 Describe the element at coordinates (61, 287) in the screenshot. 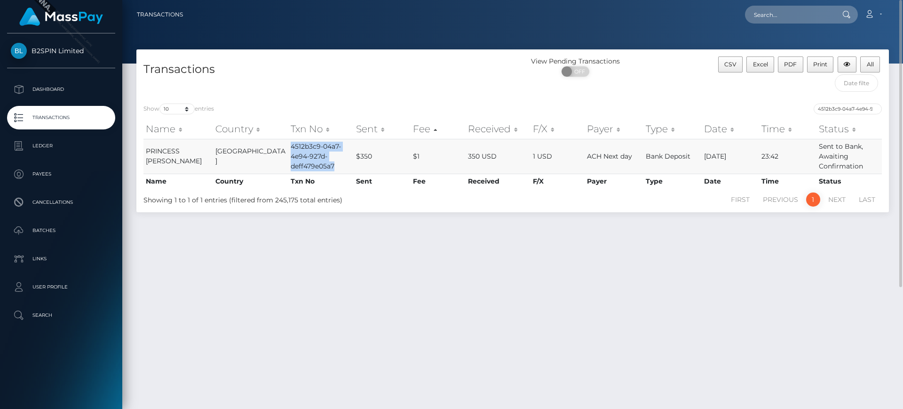

I see `a: User Profile` at that location.